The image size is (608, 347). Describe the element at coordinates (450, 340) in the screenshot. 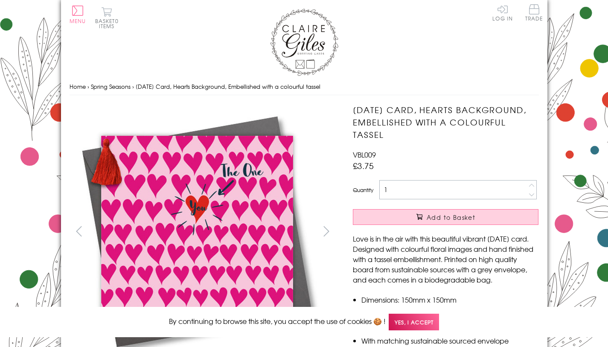

I see `li: With matching sustainable sourced envelope` at that location.